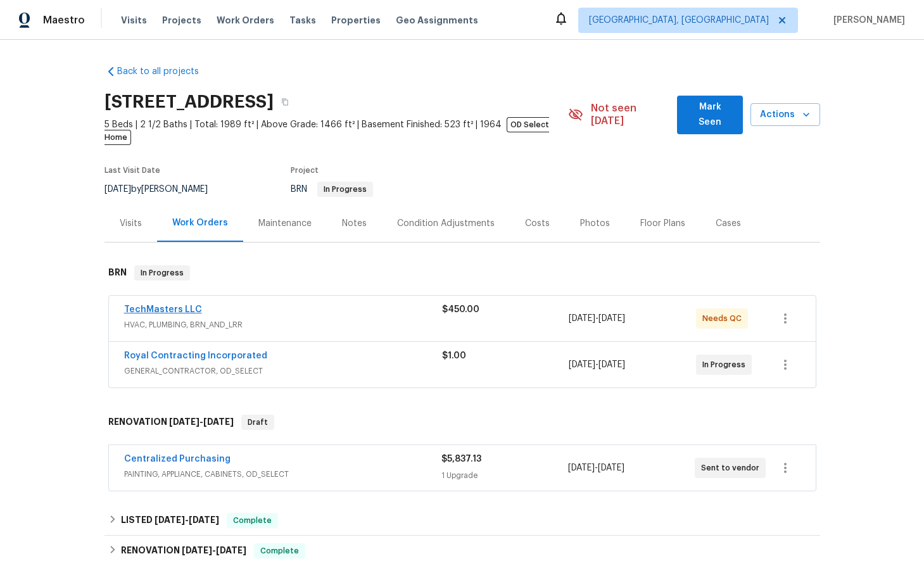 This screenshot has height=561, width=924. What do you see at coordinates (283, 474) in the screenshot?
I see `span: PAINTING, APPLIANCE, CABINETS, OD_SELECT` at bounding box center [283, 474].